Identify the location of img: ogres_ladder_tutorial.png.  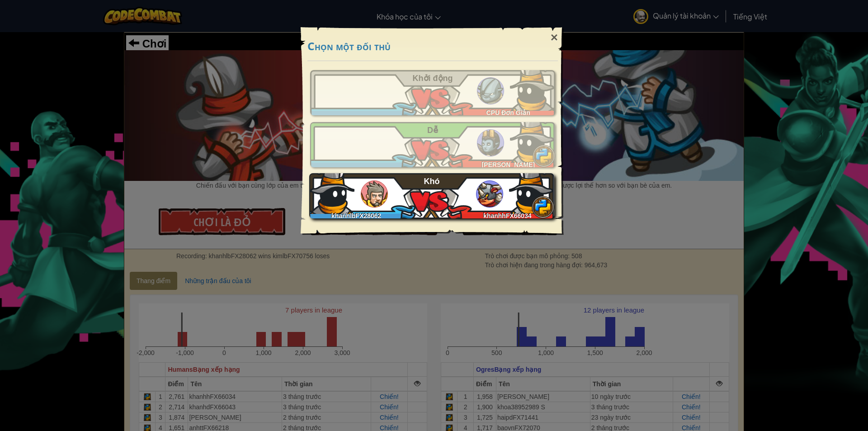
(491, 91).